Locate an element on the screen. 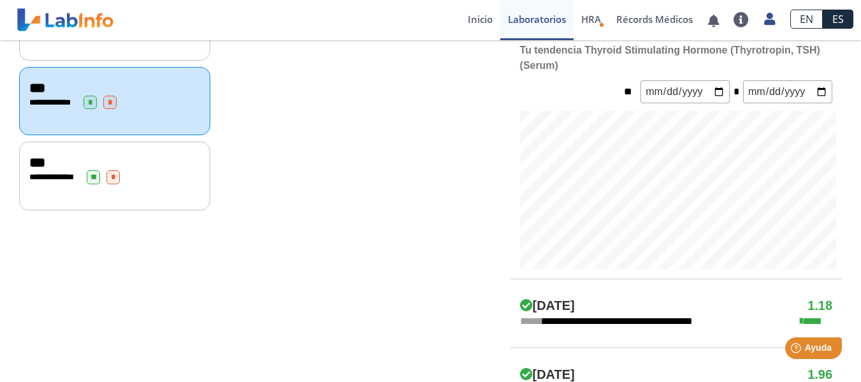  b: Tu tendencia Thyroid Stimulating Hormone (Thyrotropin, TSH) (Serum) is located at coordinates (670, 57).